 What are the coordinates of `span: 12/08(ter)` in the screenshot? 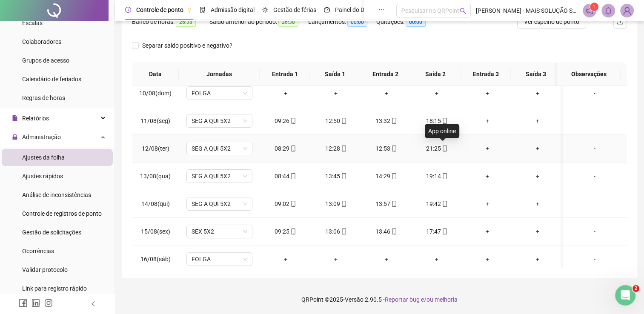 It's located at (155, 148).